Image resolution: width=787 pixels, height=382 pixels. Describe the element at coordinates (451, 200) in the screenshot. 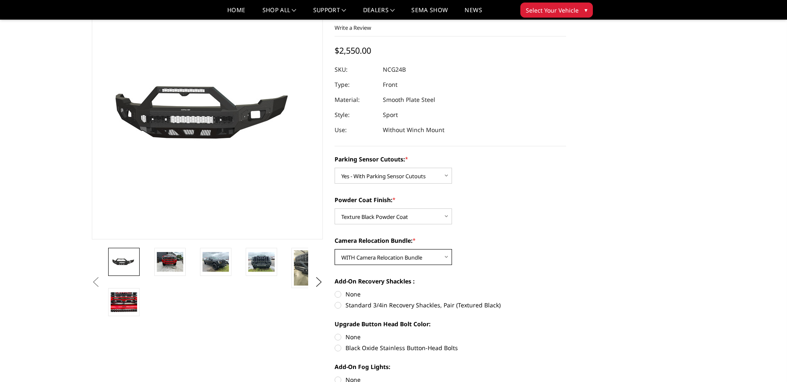

I see `label: Powder Coat Finish:` at that location.